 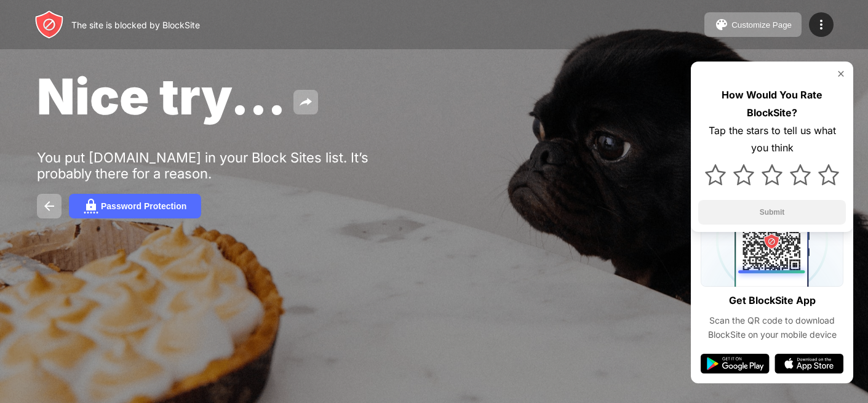 What do you see at coordinates (809, 364) in the screenshot?
I see `img: app-store.svg` at bounding box center [809, 364].